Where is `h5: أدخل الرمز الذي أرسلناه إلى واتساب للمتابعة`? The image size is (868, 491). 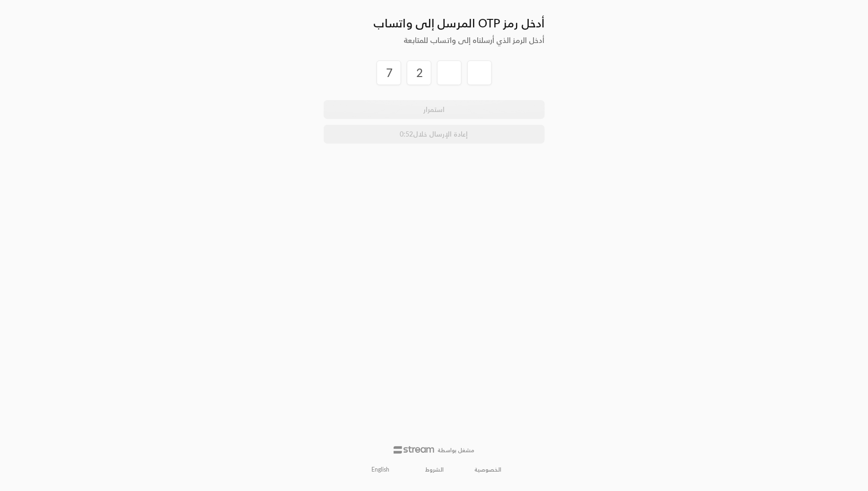
h5: أدخل الرمز الذي أرسلناه إلى واتساب للمتابعة is located at coordinates (434, 40).